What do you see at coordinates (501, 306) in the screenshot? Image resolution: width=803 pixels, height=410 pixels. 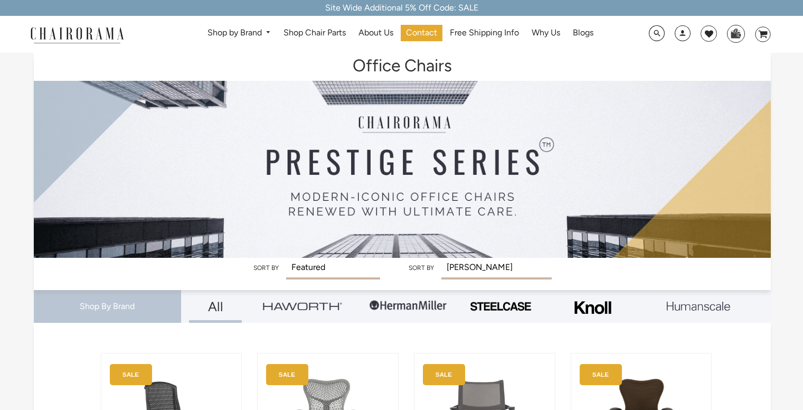 I see `img: PHOTO-2024-07-09-00-53-10-removebg-preview.png` at bounding box center [501, 306].